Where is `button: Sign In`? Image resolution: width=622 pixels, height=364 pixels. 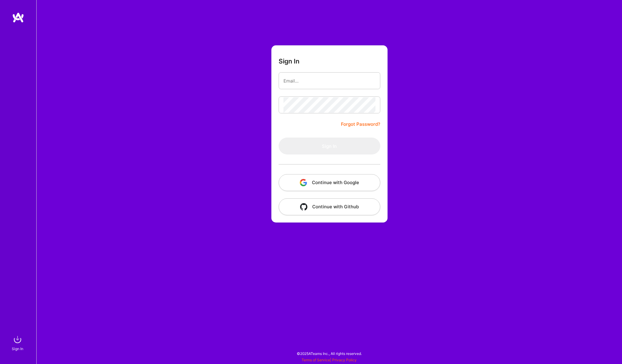 button: Sign In is located at coordinates (329, 146).